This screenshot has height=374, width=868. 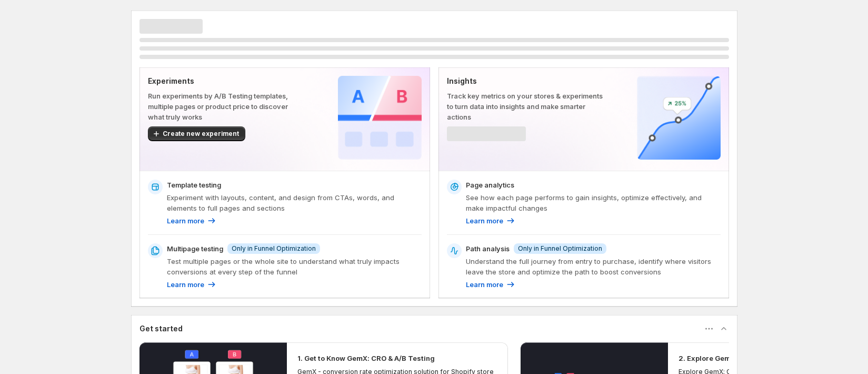 What do you see at coordinates (195, 248) in the screenshot?
I see `p: Multipage testing` at bounding box center [195, 248].